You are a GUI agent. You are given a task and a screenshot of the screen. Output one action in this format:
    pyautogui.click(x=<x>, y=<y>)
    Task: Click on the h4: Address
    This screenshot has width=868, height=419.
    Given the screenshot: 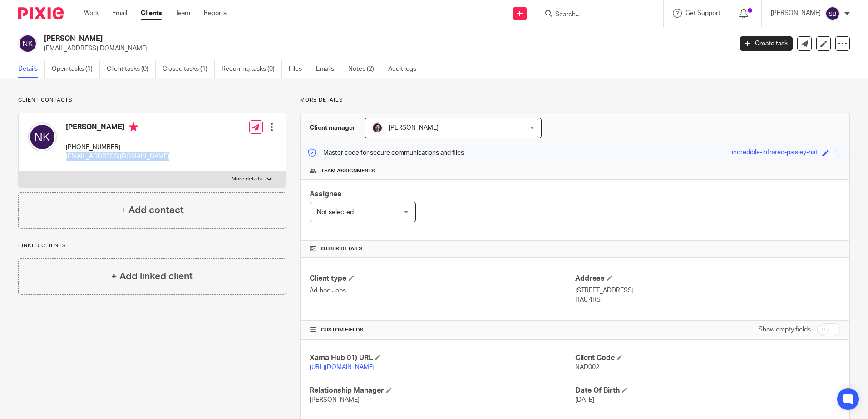 What is the action you would take?
    pyautogui.click(x=707, y=279)
    